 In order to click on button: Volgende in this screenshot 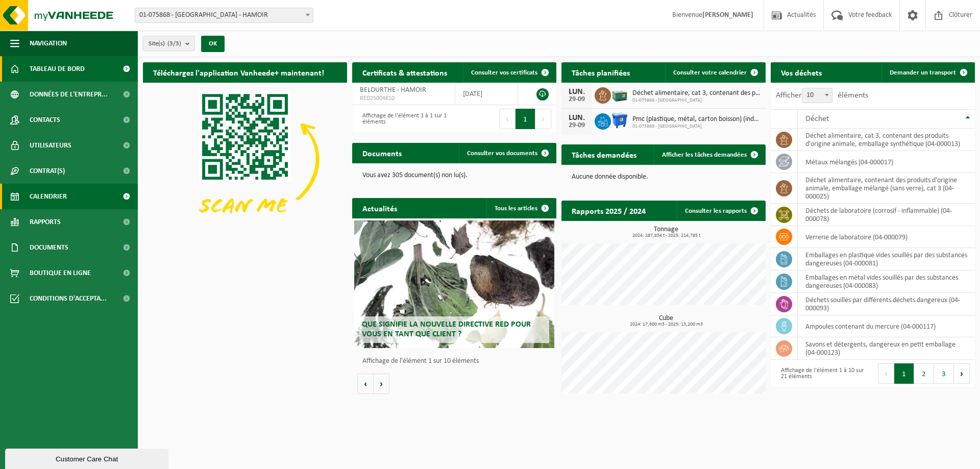, I will do `click(381, 383)`.